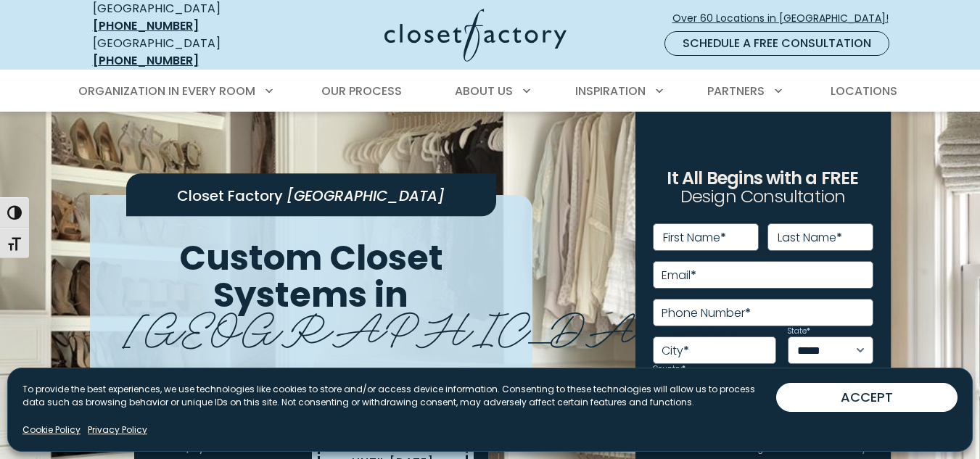  What do you see at coordinates (167, 90) in the screenshot?
I see `span: Organization in Every Room` at bounding box center [167, 90].